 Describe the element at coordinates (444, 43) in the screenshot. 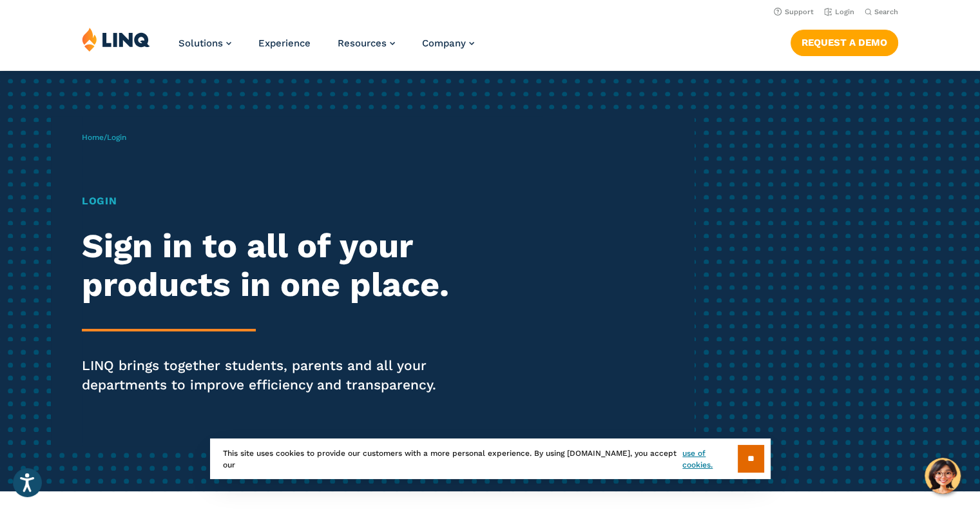

I see `span: Company` at that location.